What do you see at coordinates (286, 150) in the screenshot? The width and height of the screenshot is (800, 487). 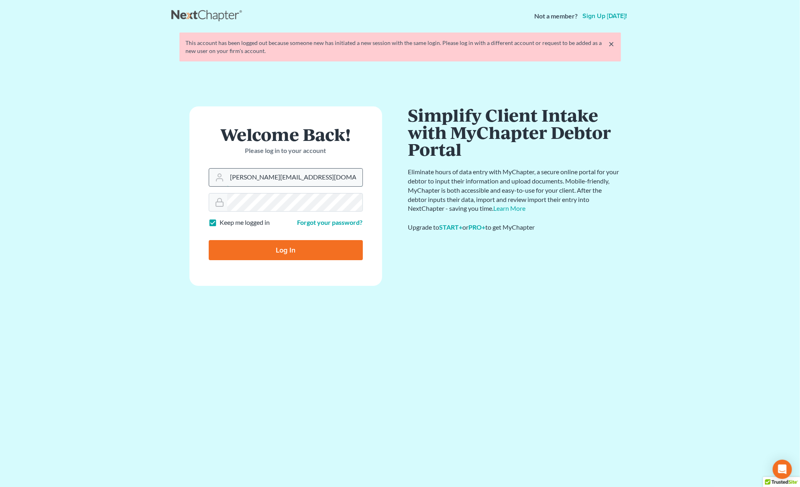 I see `p: Please log in to your account` at bounding box center [286, 150].